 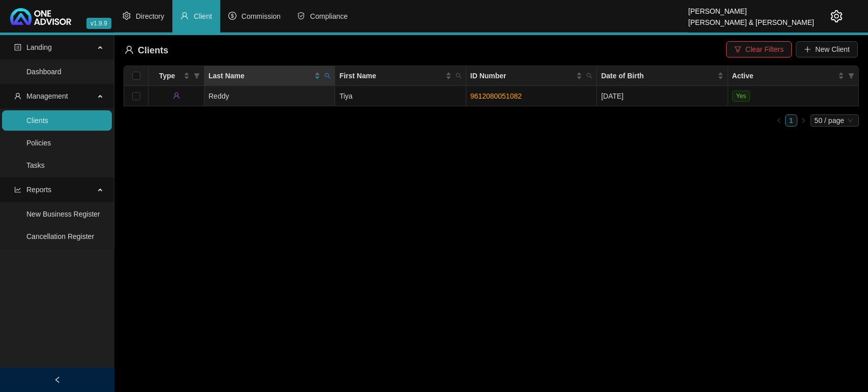 What do you see at coordinates (783, 76) in the screenshot?
I see `span: Active` at bounding box center [783, 76].